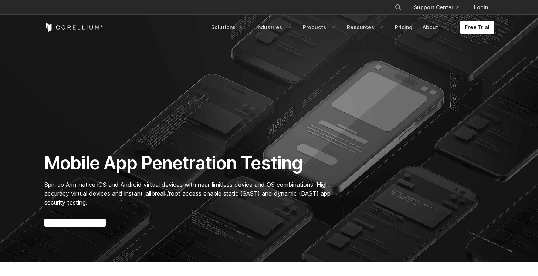 This screenshot has width=538, height=276. What do you see at coordinates (275, 27) in the screenshot?
I see `a: Industries` at bounding box center [275, 27].